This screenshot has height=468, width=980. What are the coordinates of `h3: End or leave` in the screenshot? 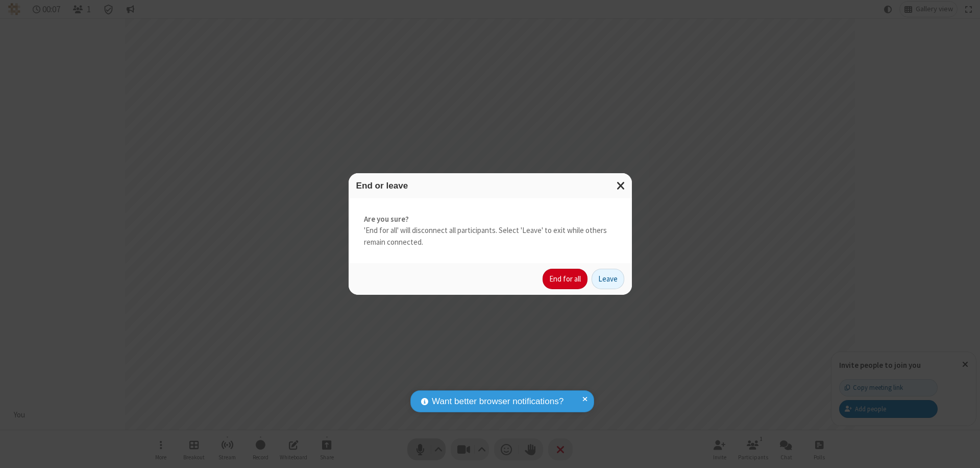 It's located at (490, 185).